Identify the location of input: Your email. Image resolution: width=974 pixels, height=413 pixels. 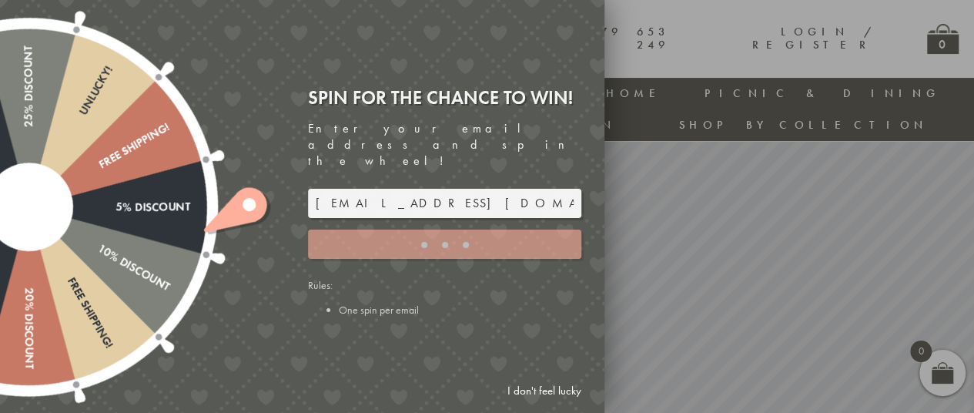
(444, 203).